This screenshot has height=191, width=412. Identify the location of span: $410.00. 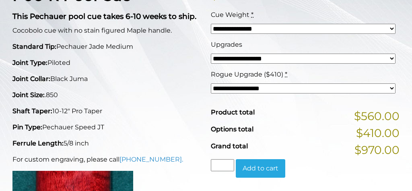
(378, 133).